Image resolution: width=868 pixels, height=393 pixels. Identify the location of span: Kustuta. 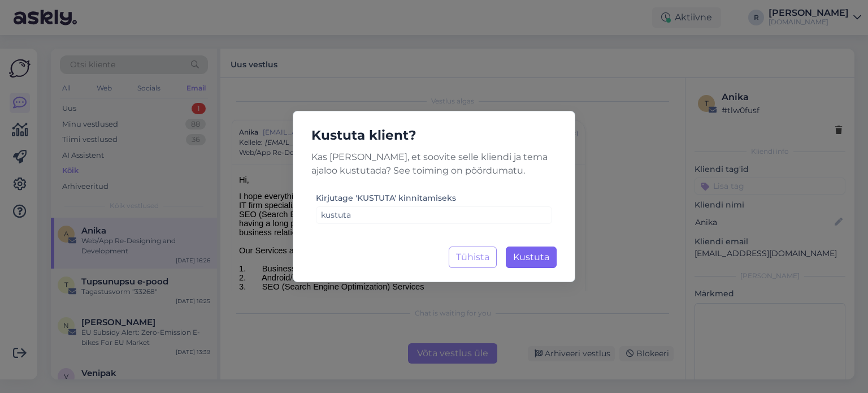
(531, 256).